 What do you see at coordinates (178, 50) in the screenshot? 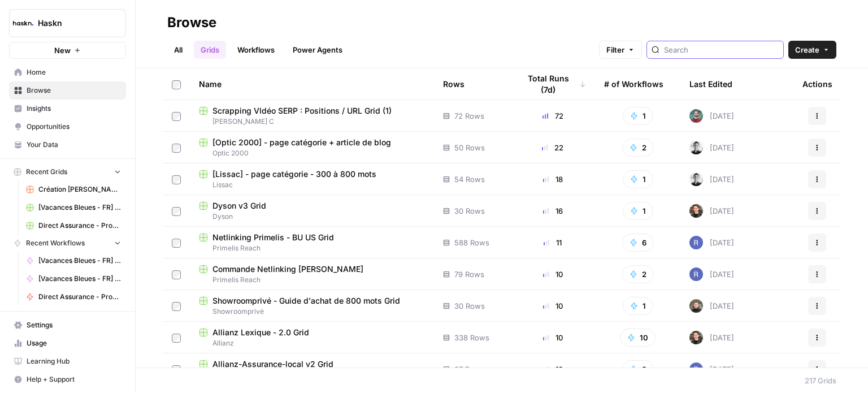
I see `a: All` at bounding box center [178, 50].